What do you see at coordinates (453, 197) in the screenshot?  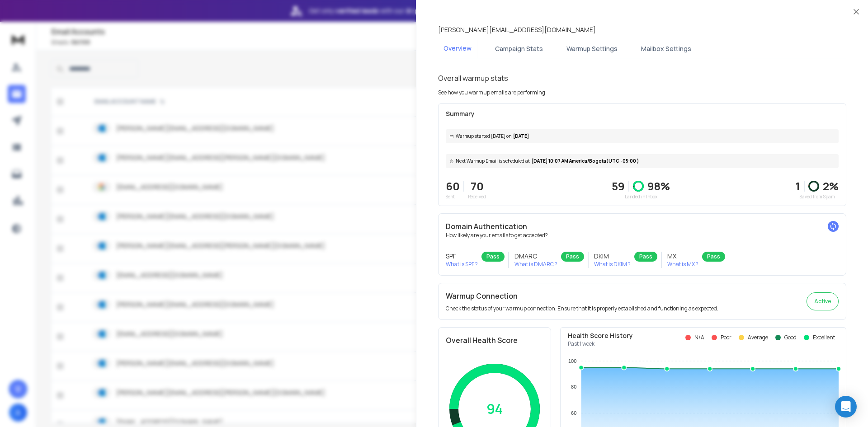 I see `p: Sent` at bounding box center [453, 197].